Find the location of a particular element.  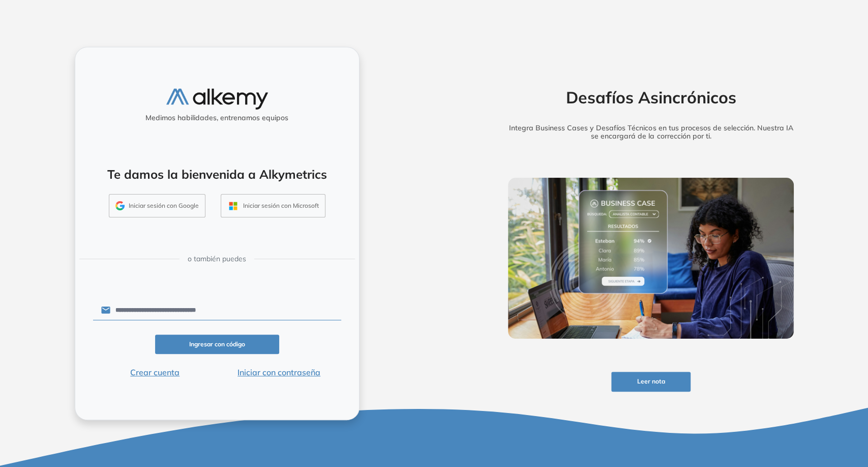

h5: Integra Business Cases y Desafíos Técnicos en tus procesos de selección. Nuestra IA se encargará ... is located at coordinates (651, 133).